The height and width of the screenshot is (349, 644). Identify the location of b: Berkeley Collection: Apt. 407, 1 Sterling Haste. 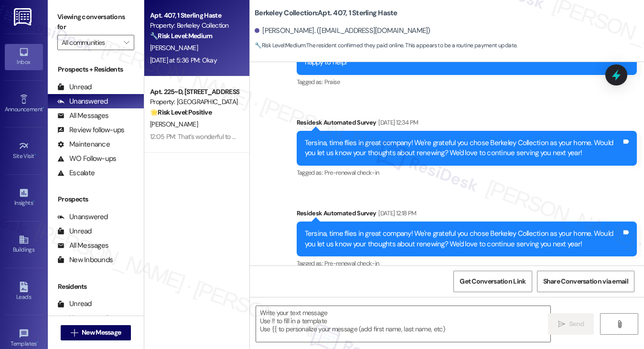
(326, 13).